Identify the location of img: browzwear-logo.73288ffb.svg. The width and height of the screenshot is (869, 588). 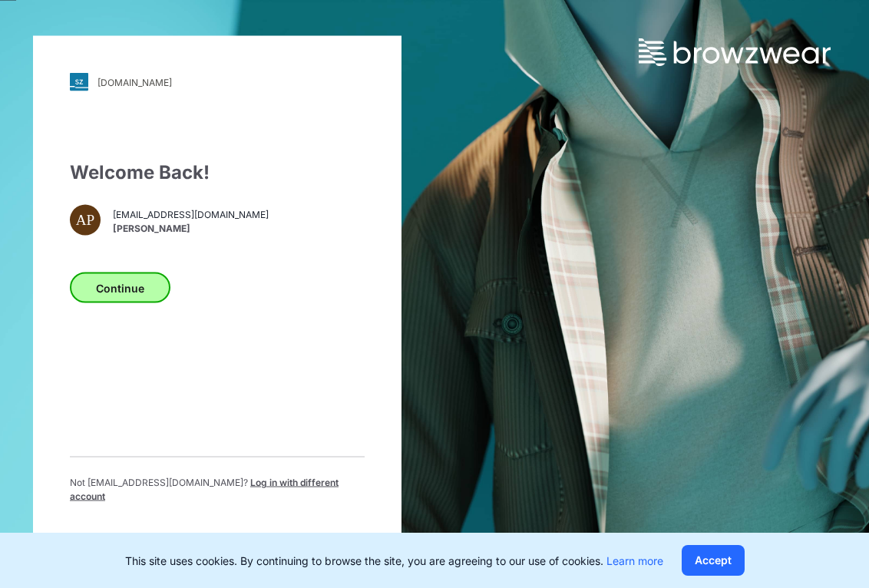
(735, 52).